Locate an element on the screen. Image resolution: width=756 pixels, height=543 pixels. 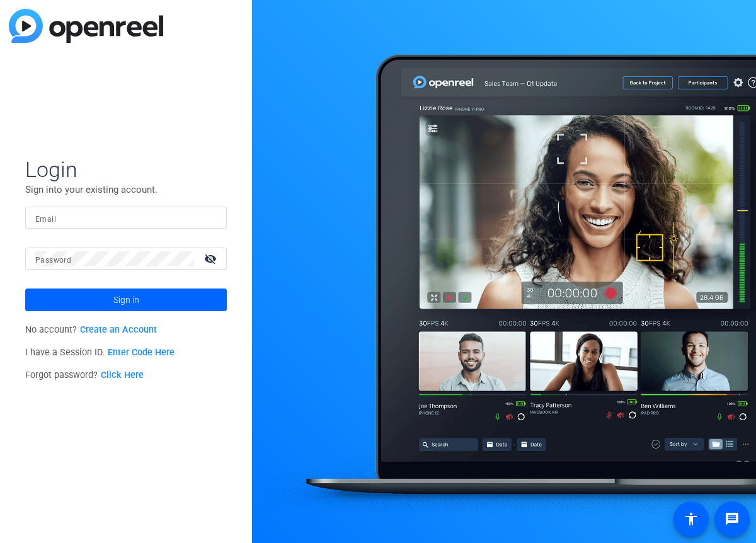
span: Sign in is located at coordinates (126, 300).